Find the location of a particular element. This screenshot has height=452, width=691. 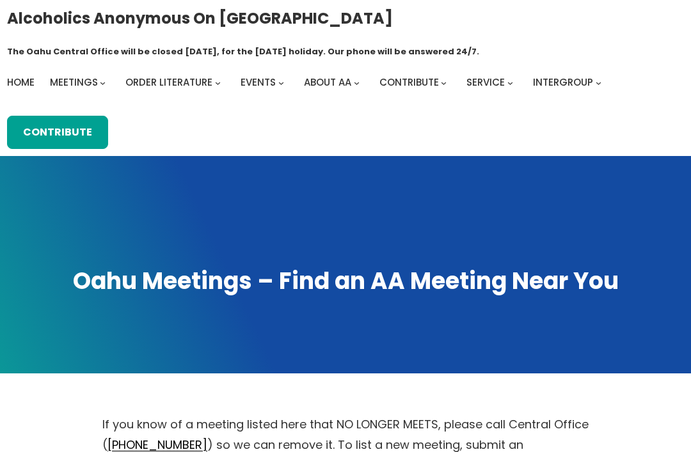

span: Service is located at coordinates (486, 82).